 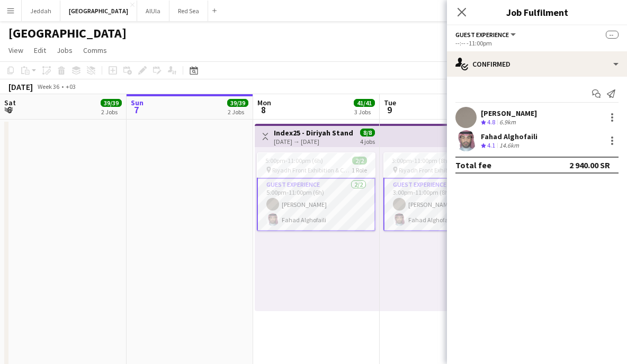 I want to click on span: 7, so click(x=136, y=109).